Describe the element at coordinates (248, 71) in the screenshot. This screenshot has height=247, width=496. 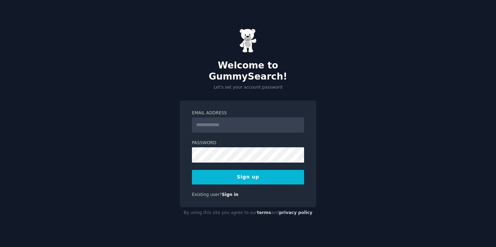
I see `h2: Welcome to GummySearch!` at that location.